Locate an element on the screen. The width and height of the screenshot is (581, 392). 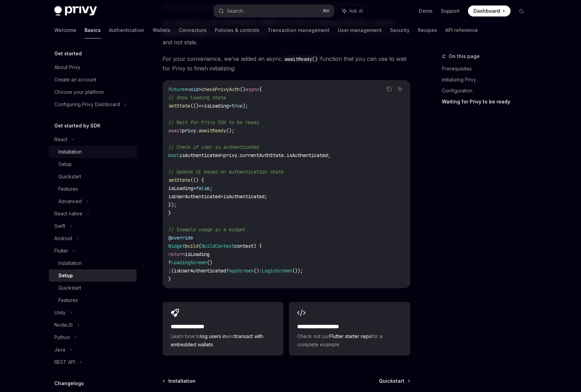
div: Features is located at coordinates (68, 189).